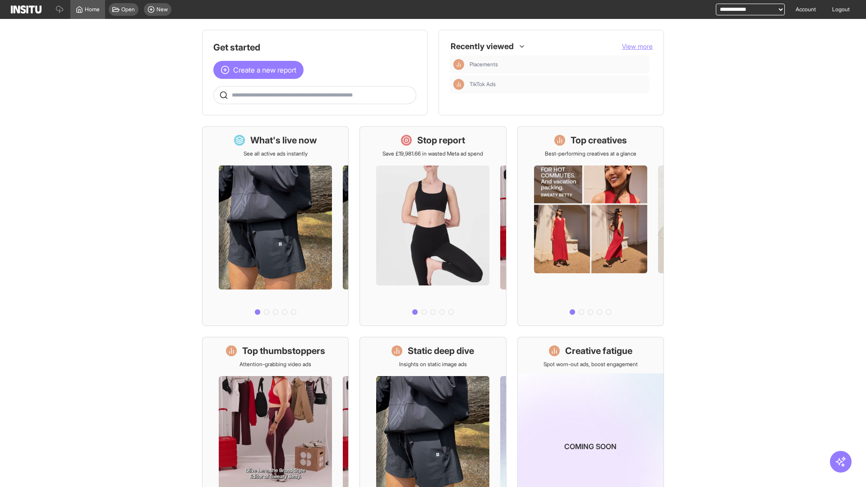  I want to click on a: Top creativesBest-performing creatives at a glance, so click(591, 226).